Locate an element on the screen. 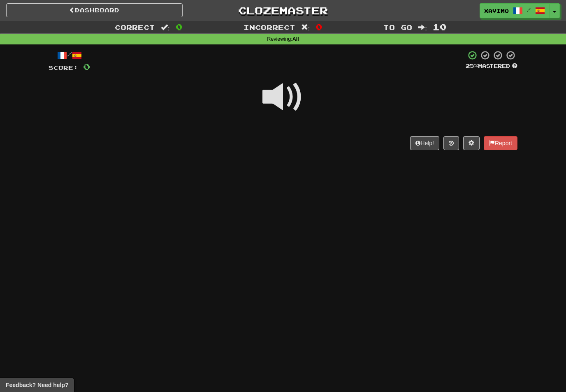  strong: All is located at coordinates (296, 39).